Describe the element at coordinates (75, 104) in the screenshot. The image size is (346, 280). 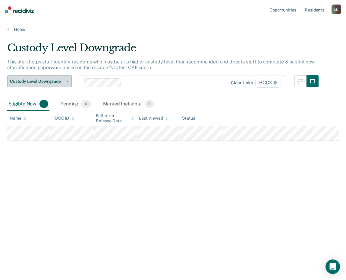
I see `div: Pending0` at that location.